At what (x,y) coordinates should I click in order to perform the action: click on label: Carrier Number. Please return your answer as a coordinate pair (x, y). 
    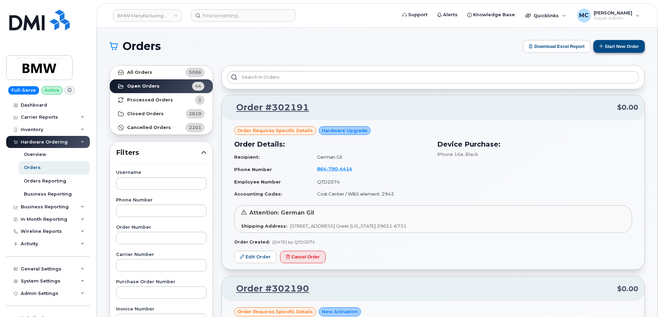
    Looking at the image, I should click on (161, 255).